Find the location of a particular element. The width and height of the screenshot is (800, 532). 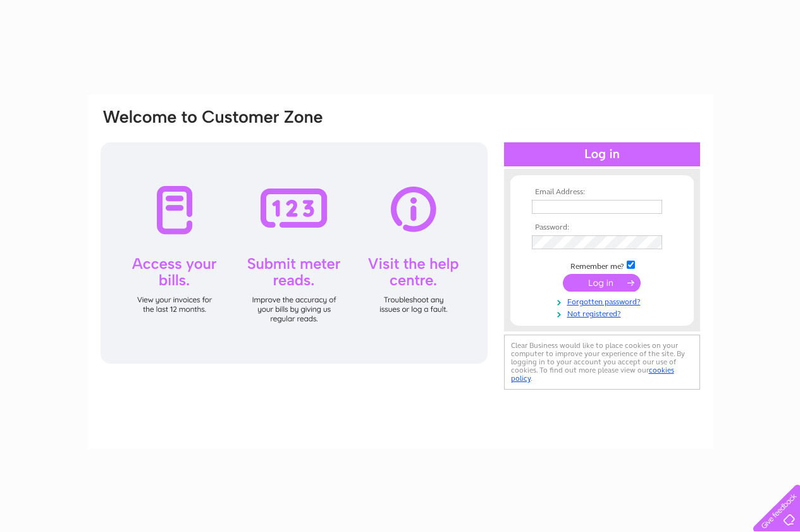

th: Password: is located at coordinates (602, 228).